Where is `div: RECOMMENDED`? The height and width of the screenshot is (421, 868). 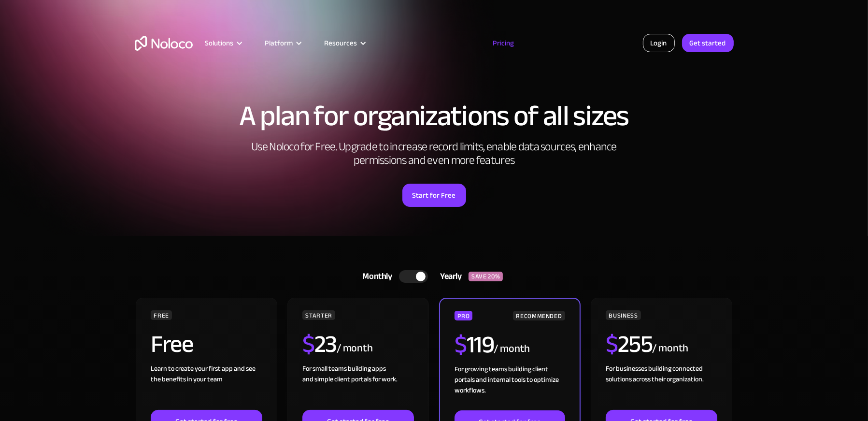 div: RECOMMENDED is located at coordinates (538, 315).